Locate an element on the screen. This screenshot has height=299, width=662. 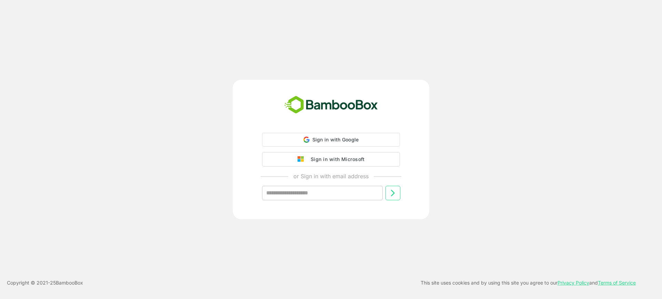
p: Copyright © 2021- 25 BambooBox is located at coordinates (45, 283).